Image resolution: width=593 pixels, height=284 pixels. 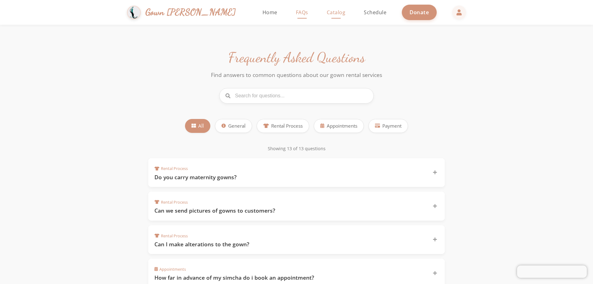 What do you see at coordinates (339, 126) in the screenshot?
I see `button: Appointments` at bounding box center [339, 126].